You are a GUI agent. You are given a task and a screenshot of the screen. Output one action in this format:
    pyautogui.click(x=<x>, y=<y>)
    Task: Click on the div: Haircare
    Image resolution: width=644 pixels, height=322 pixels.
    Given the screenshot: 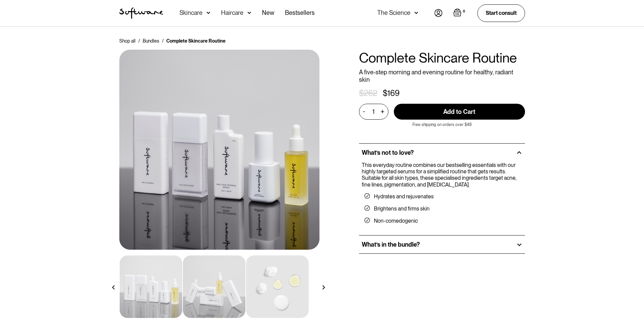 What is the action you would take?
    pyautogui.click(x=232, y=13)
    